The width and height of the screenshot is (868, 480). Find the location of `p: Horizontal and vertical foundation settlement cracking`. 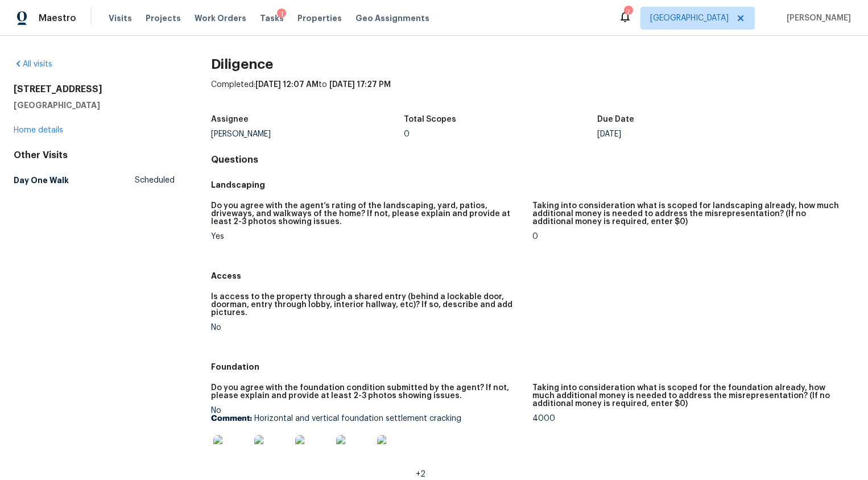

p: Horizontal and vertical foundation settlement cracking is located at coordinates (367, 419).